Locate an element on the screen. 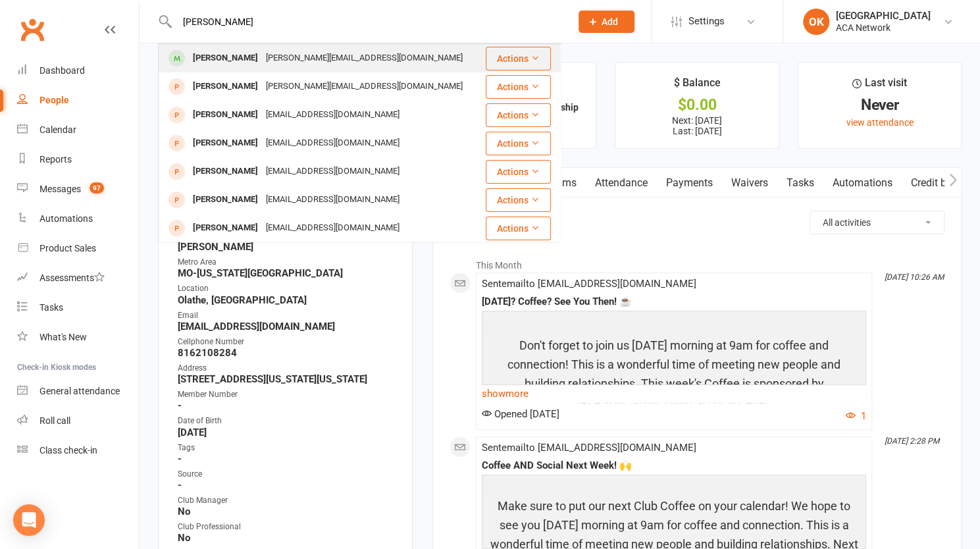 This screenshot has width=980, height=549. div: Dashboard is located at coordinates (62, 71).